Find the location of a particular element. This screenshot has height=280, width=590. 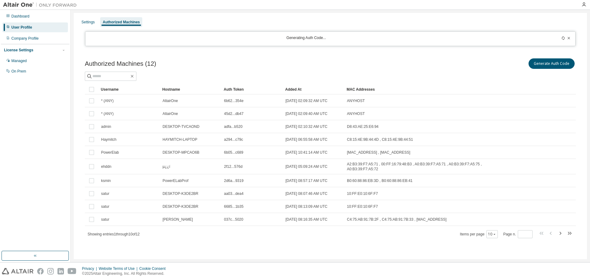

span: Haymitch is located at coordinates (109, 140).